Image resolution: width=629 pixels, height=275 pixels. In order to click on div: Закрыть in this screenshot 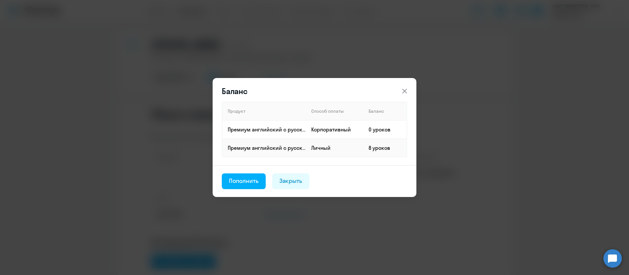, I will do `click(291, 181)`.